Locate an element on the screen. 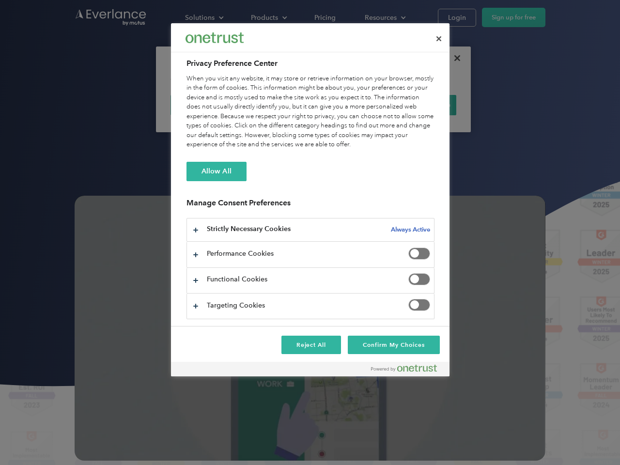  div: When you visit any website, it may store or retrieve information on your browser, mostly in the f... is located at coordinates (311, 112).